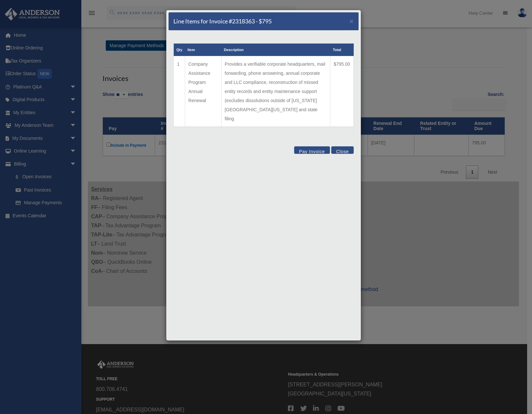 The height and width of the screenshot is (414, 532). I want to click on th: Qty, so click(179, 50).